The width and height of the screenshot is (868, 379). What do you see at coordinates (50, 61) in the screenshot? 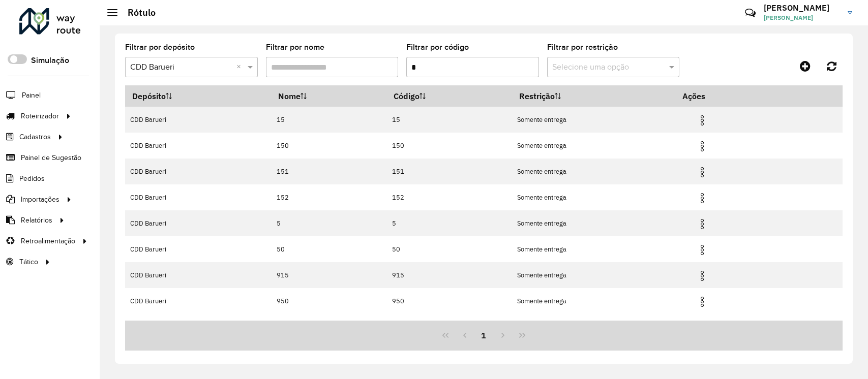
I see `label: Simulação` at bounding box center [50, 61].